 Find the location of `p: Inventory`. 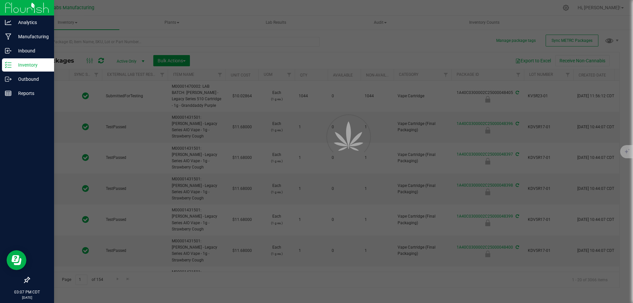

p: Inventory is located at coordinates (31, 65).